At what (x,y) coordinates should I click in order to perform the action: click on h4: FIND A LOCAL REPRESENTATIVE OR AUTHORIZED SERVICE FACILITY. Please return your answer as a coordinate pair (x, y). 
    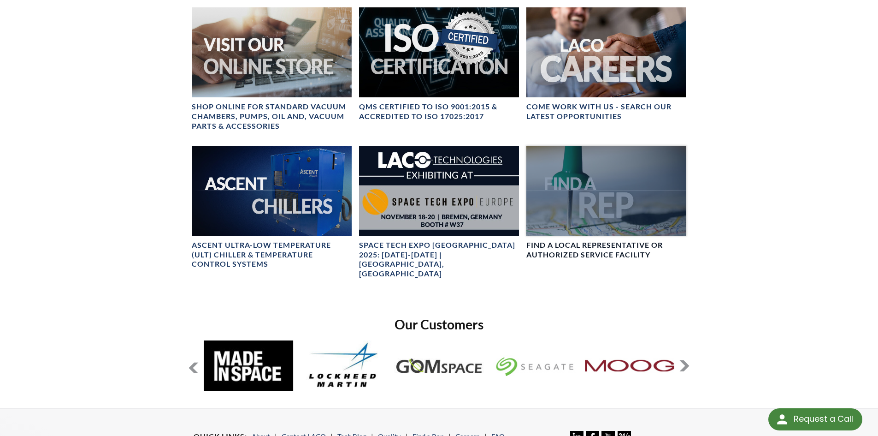
    Looking at the image, I should click on (606, 250).